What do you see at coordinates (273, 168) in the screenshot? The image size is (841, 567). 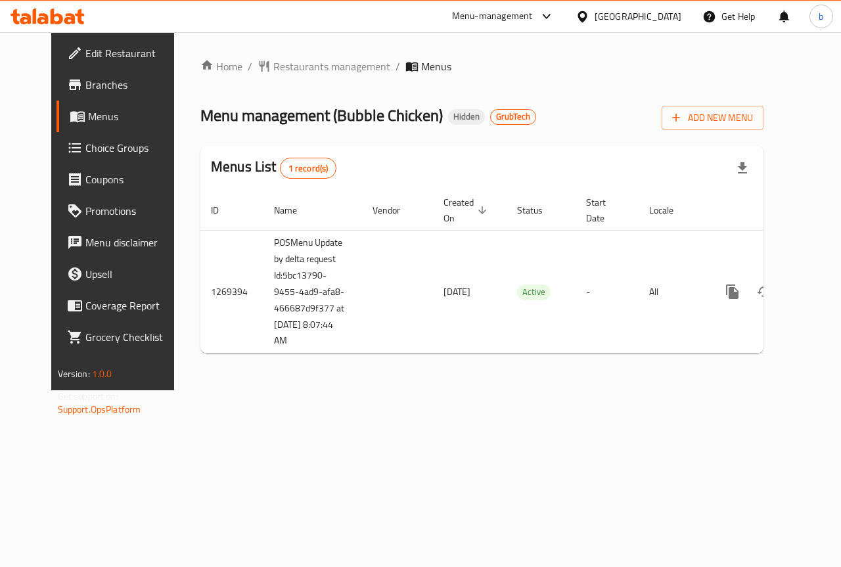 I see `h2: Menus List` at bounding box center [273, 168].